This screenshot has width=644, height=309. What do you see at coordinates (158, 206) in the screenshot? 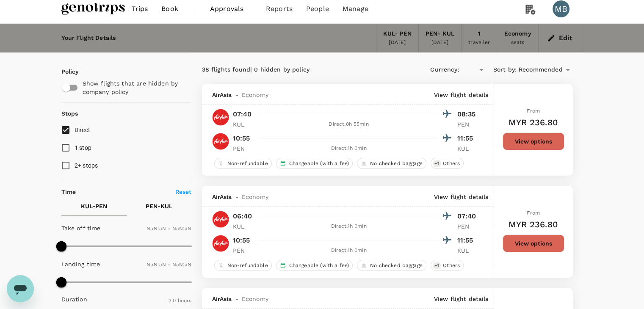
I see `p: PEN - KUL` at bounding box center [158, 206].